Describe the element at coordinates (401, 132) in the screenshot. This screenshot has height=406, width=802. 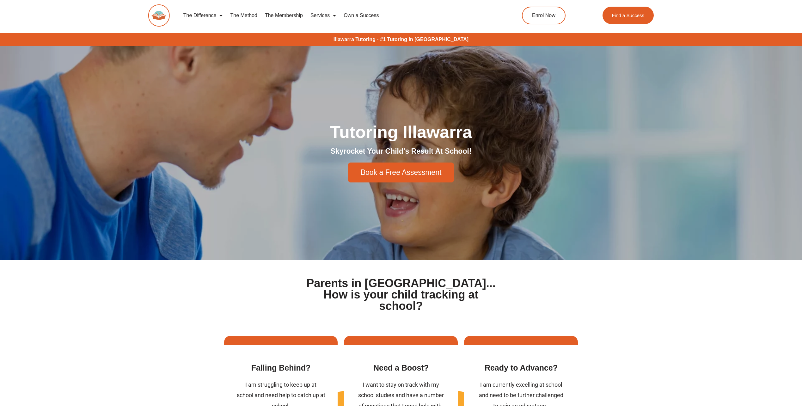
I see `h1: Tutoring Illawarra` at that location.